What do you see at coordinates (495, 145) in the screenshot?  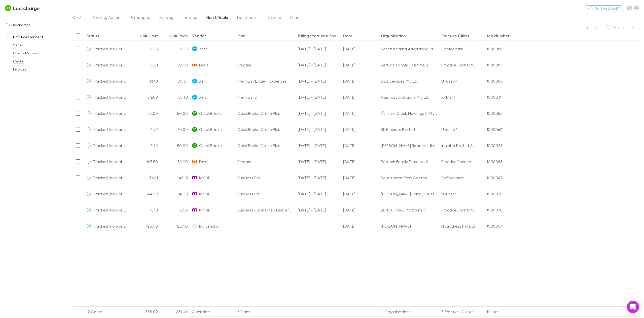 I see `div: J000026` at bounding box center [495, 145].